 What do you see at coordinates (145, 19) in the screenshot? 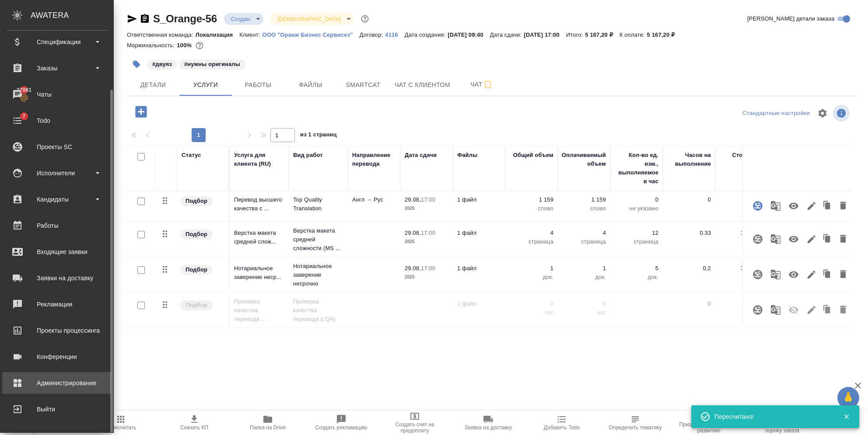
I see `button: Скопировать ссылку` at bounding box center [145, 19].